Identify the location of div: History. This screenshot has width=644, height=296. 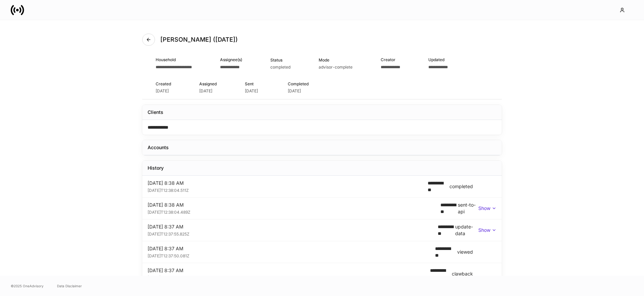
(156, 168).